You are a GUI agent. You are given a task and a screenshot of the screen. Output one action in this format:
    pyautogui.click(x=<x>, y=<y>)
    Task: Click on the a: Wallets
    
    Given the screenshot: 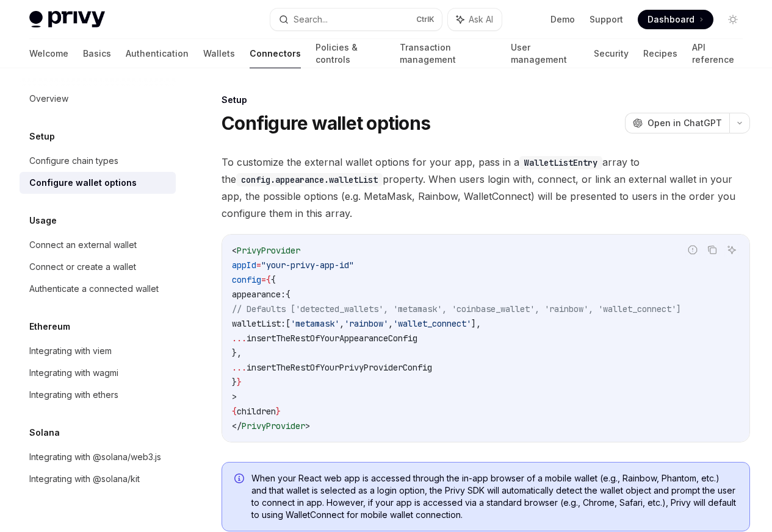 What is the action you would take?
    pyautogui.click(x=219, y=53)
    